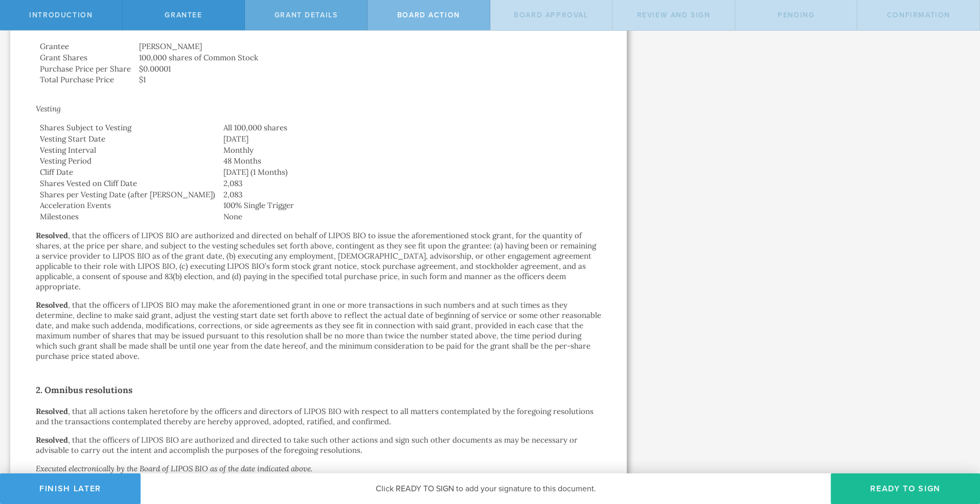  Describe the element at coordinates (127, 139) in the screenshot. I see `td: Vesting Start Date` at that location.